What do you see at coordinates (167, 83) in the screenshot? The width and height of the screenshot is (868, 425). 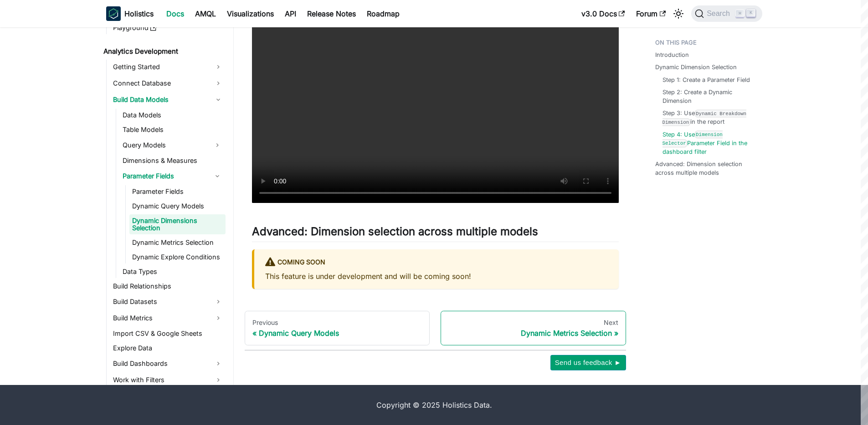 I see `a: Connect Database` at bounding box center [167, 83].